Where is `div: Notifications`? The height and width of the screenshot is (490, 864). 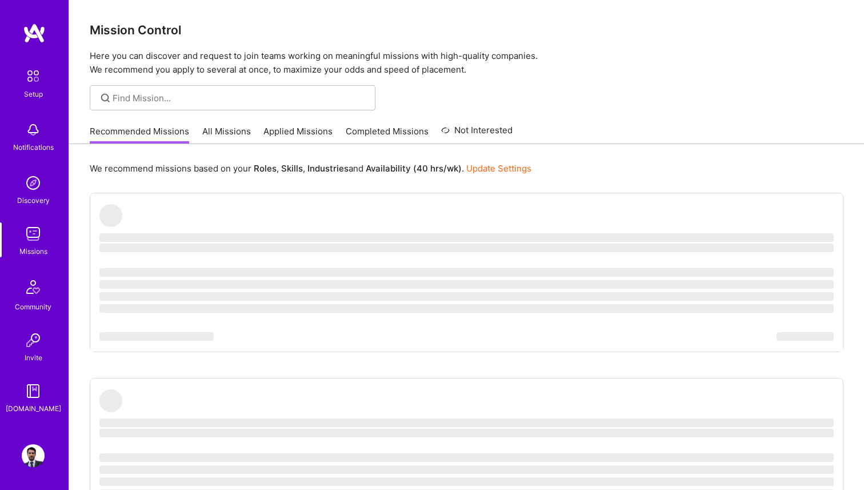
div: Notifications is located at coordinates (33, 147).